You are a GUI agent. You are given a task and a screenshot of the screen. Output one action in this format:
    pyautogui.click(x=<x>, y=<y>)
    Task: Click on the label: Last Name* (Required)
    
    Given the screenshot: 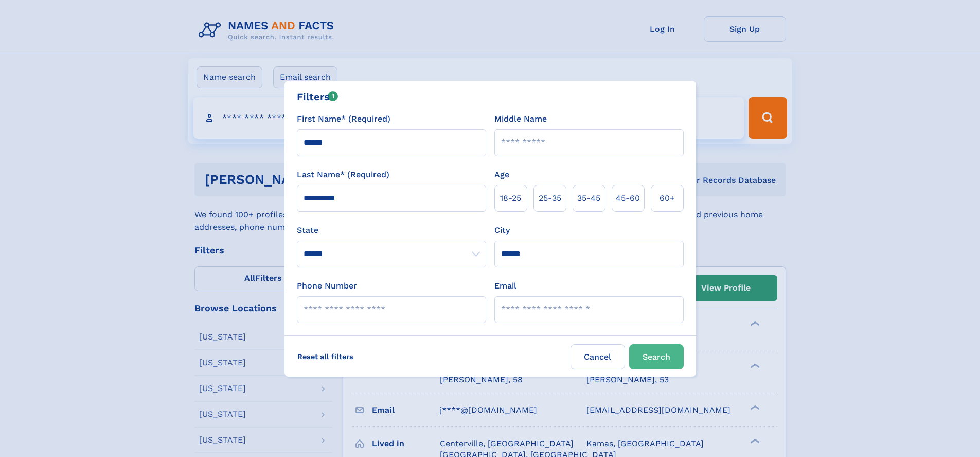 What is the action you would take?
    pyautogui.click(x=343, y=175)
    